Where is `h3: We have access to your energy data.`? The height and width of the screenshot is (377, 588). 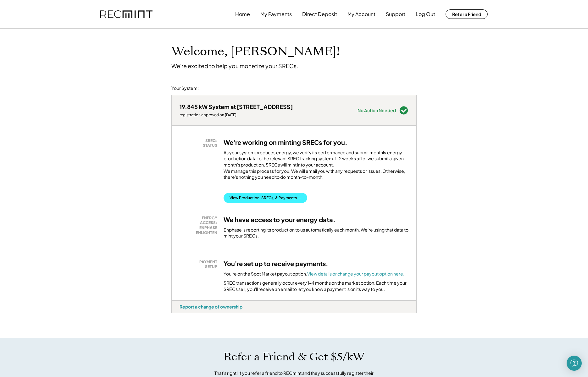
h3: We have access to your energy data. is located at coordinates (279, 219).